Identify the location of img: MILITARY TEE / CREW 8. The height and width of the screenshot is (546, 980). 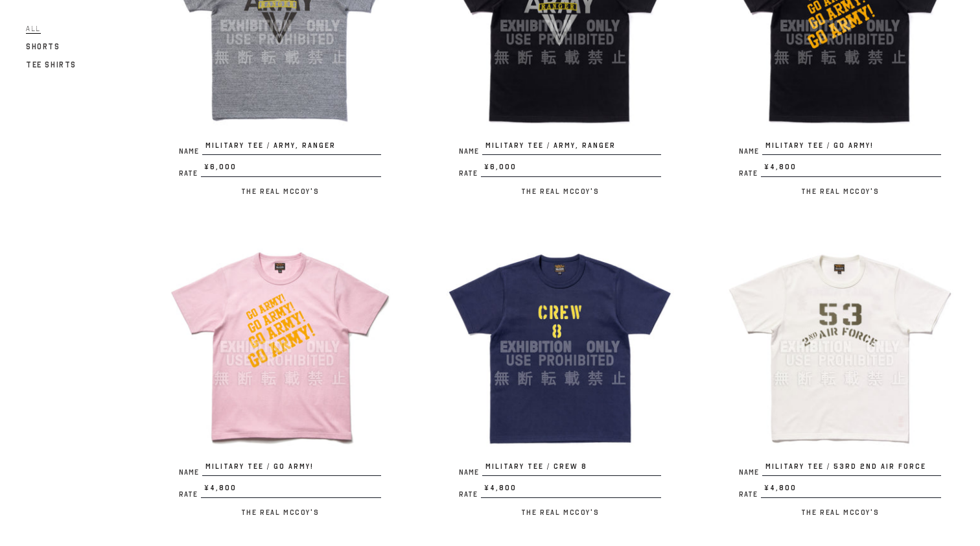
(560, 347).